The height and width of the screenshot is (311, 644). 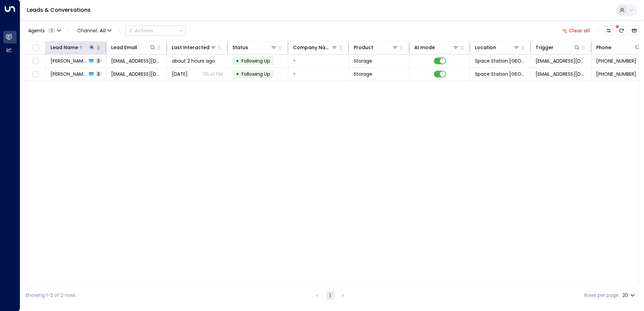 I want to click on span: All, so click(x=102, y=31).